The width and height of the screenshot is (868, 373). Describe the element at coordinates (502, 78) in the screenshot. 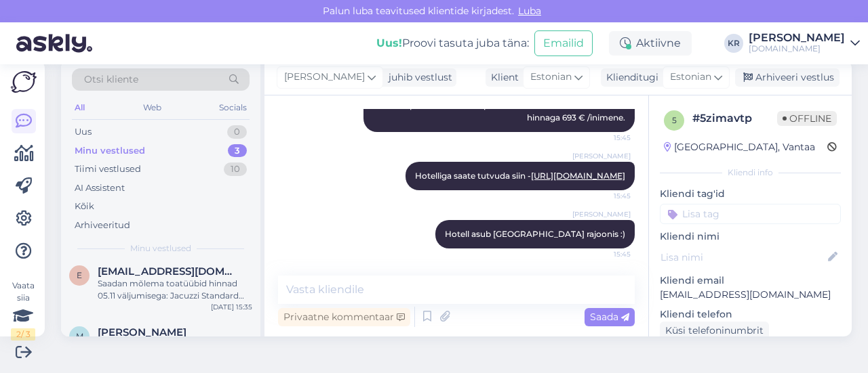

I see `div: Klient` at that location.